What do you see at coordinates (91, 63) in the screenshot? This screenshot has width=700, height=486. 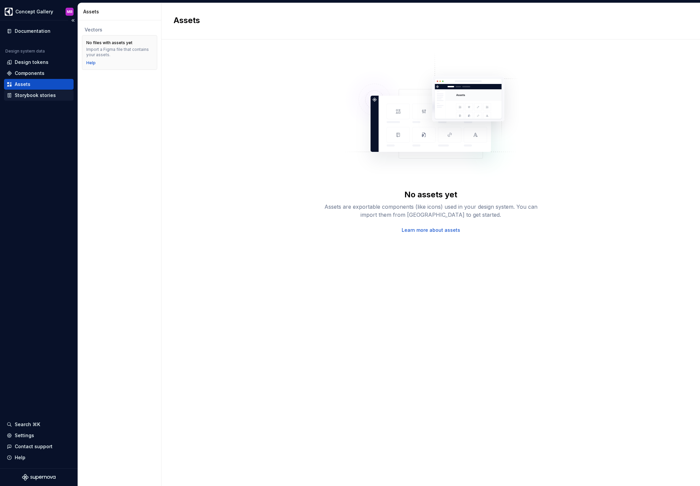 I see `a: Help` at bounding box center [91, 63].